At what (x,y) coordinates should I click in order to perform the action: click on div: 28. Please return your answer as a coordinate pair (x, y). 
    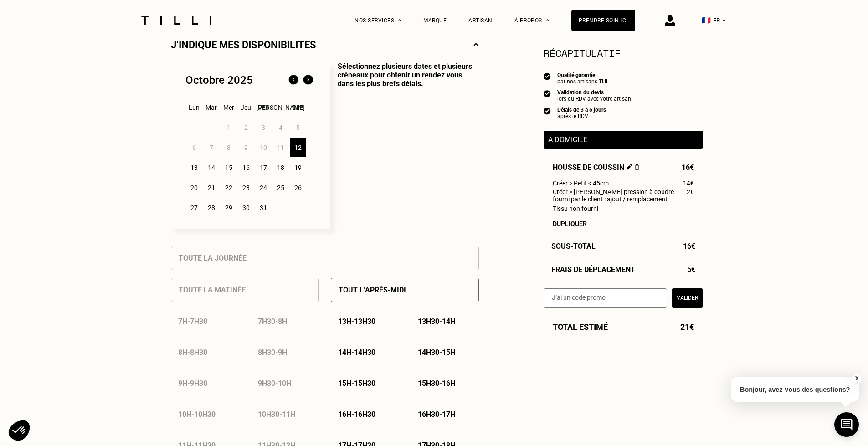
    Looking at the image, I should click on (211, 208).